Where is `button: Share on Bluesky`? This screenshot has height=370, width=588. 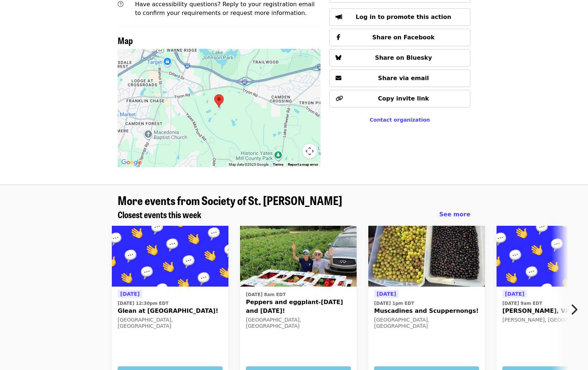
button: Share on Bluesky is located at coordinates (400, 58).